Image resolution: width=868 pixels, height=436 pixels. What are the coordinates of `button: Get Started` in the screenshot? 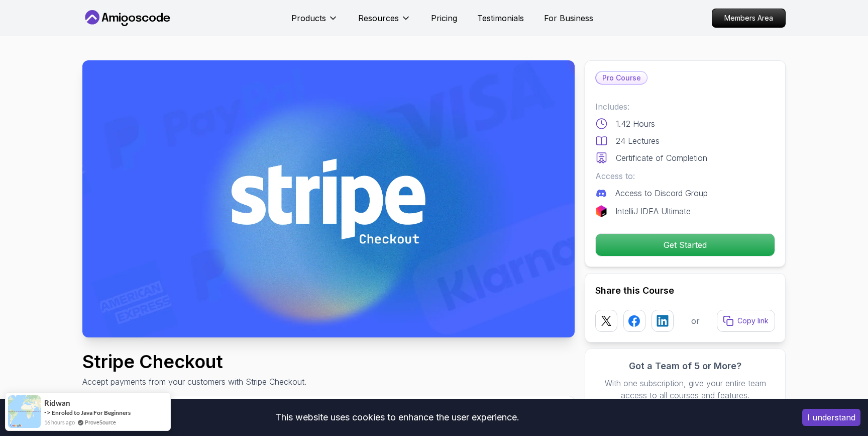 It's located at (685, 245).